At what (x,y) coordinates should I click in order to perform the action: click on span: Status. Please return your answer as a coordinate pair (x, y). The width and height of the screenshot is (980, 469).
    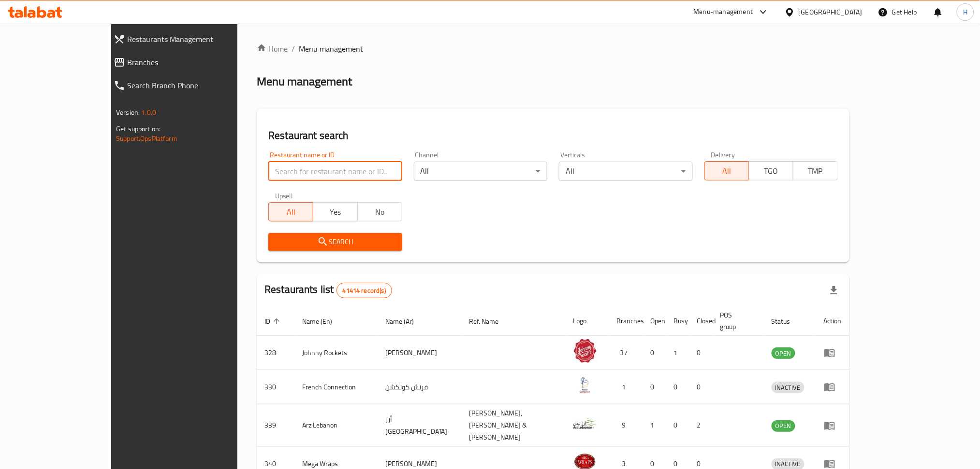
    Looking at the image, I should click on (787, 321).